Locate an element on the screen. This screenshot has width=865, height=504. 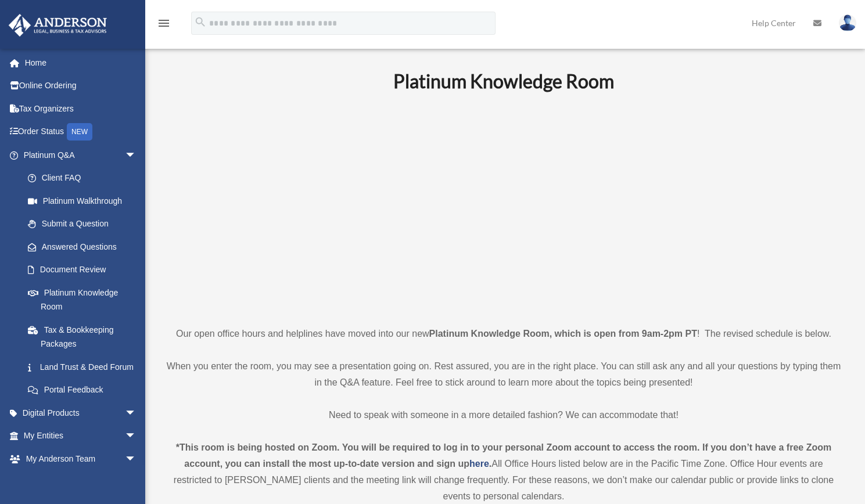
a: Tax & Bookkeeping Packages is located at coordinates (84, 337).